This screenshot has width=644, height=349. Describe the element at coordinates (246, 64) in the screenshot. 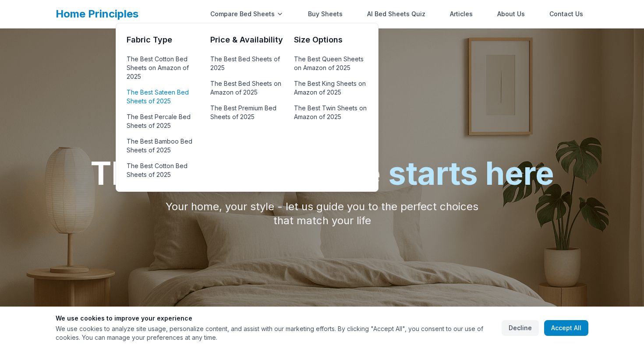

I see `a: The Best Bed Sheets of 2025` at that location.